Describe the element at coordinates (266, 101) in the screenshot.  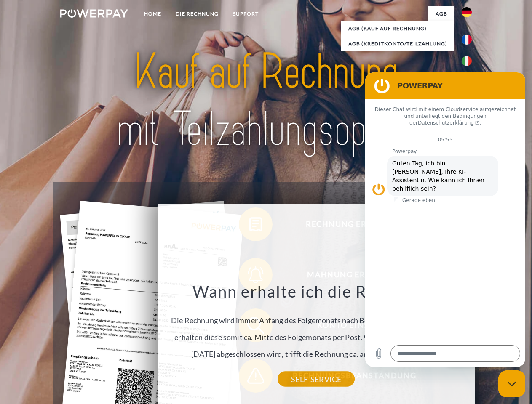
I see `img: title-powerpay_de.svg` at that location.